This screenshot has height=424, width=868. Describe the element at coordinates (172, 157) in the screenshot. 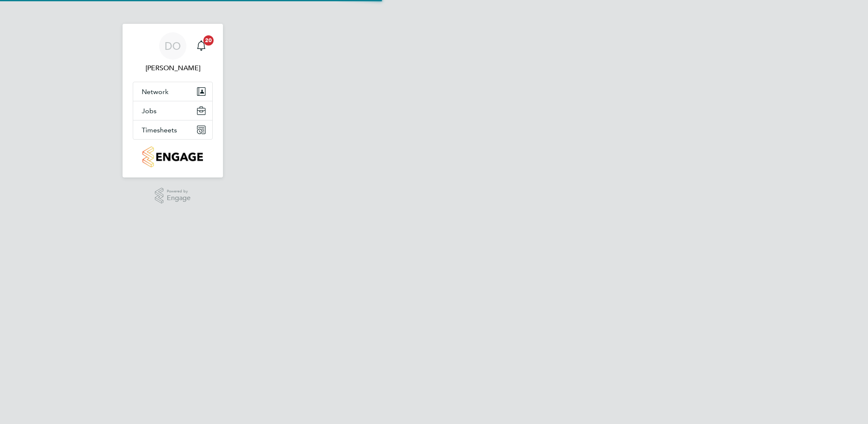

I see `img: countryside-properties-logo-retina.png` at that location.